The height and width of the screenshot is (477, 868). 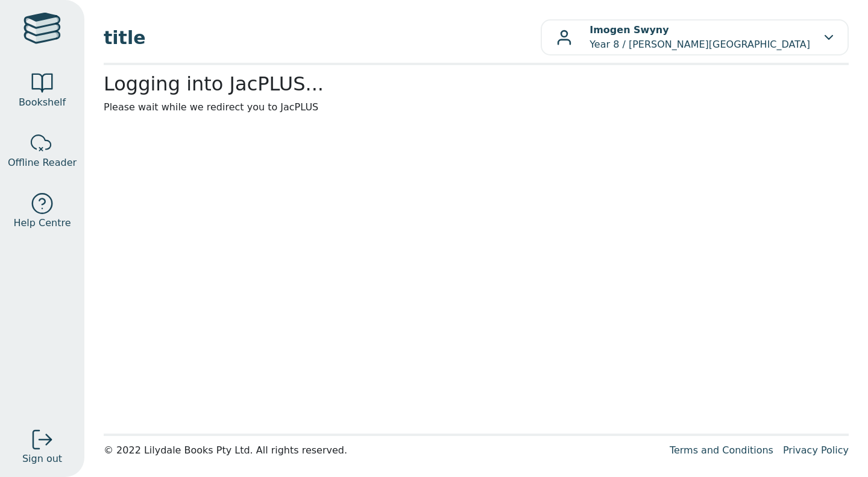 I want to click on a: Terms and Conditions, so click(x=722, y=450).